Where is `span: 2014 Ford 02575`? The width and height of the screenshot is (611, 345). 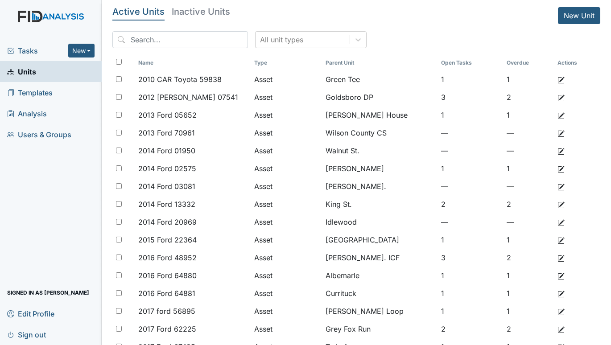
span: 2014 Ford 02575 is located at coordinates (167, 169).